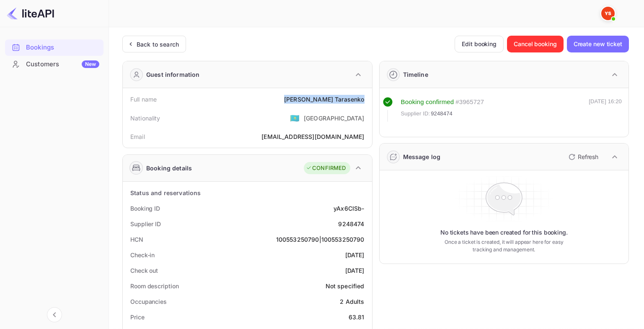  Describe the element at coordinates (588, 156) in the screenshot. I see `p: Refresh` at that location.